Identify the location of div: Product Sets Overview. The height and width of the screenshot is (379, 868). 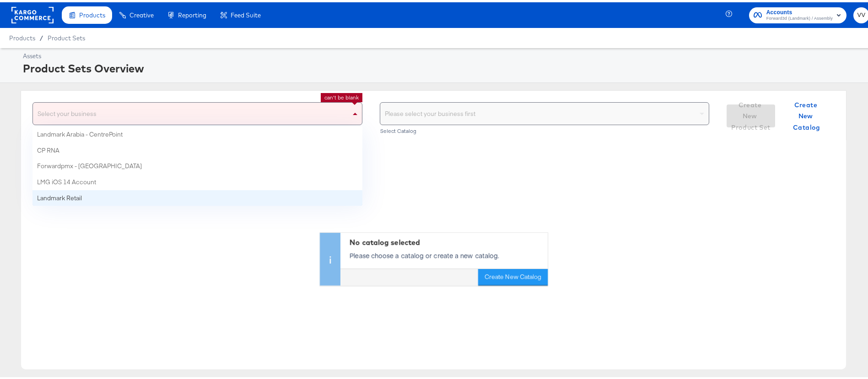
(445, 66).